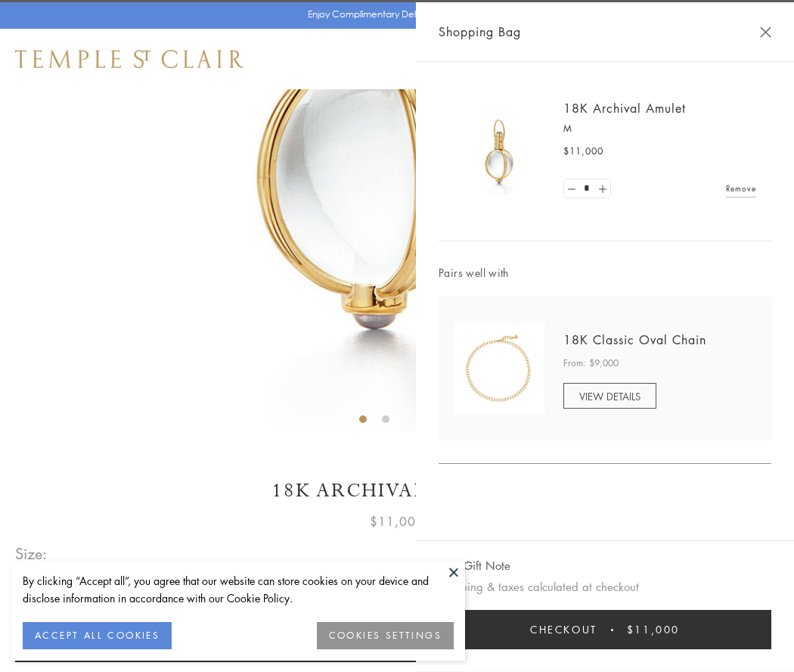 The width and height of the screenshot is (794, 672). Describe the element at coordinates (634, 339) in the screenshot. I see `a: 18K Classic Oval Chain` at that location.